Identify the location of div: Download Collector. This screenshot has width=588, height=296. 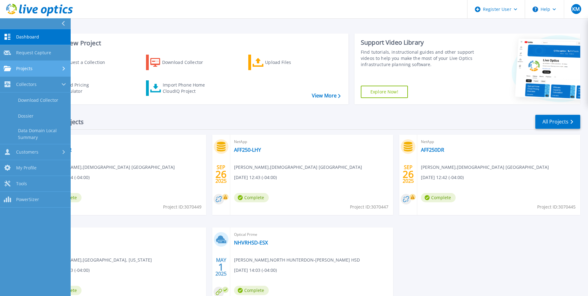
(187, 62).